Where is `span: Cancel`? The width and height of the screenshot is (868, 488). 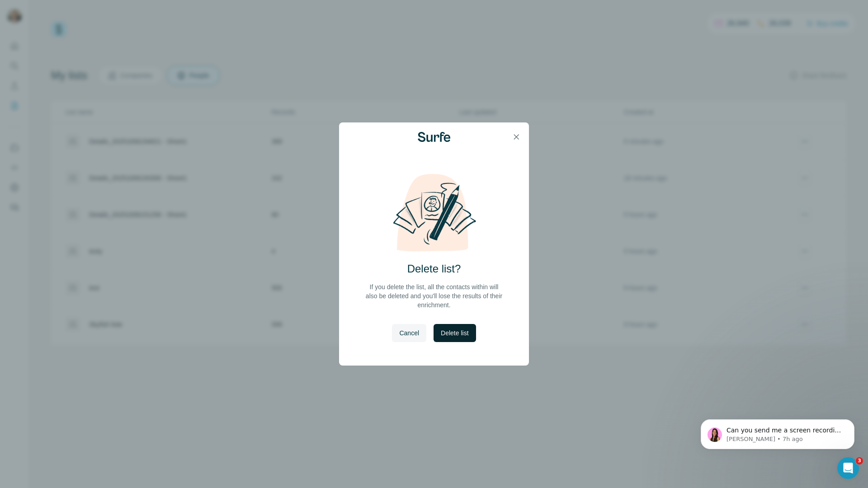
span: Cancel is located at coordinates (409, 333).